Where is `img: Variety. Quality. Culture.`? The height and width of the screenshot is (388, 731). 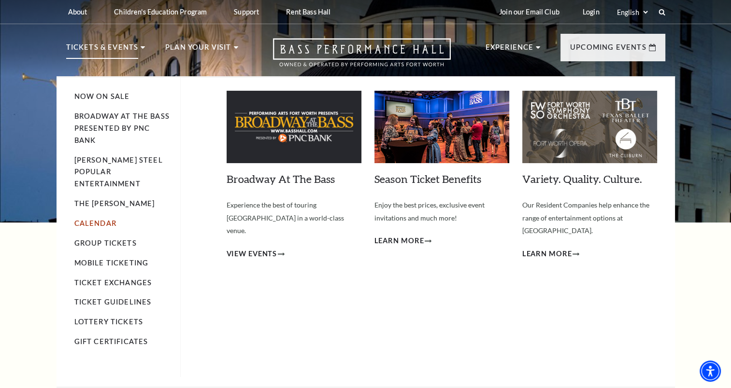
img: Variety. Quality. Culture. is located at coordinates (589, 127).